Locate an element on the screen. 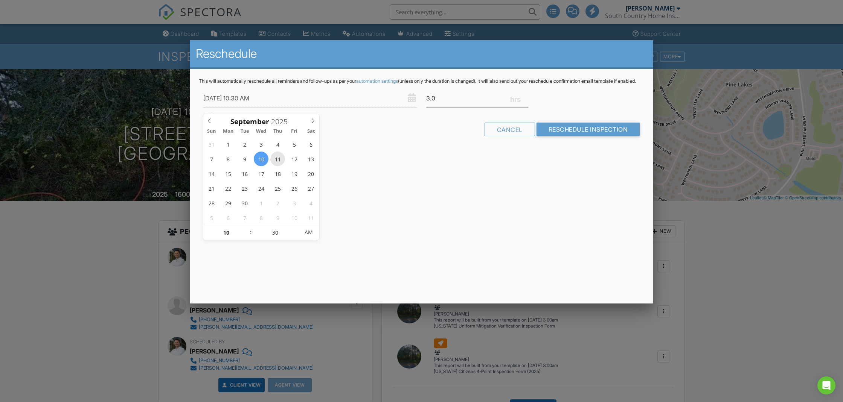 The image size is (843, 402). span: October 8, 2025 is located at coordinates (261, 218).